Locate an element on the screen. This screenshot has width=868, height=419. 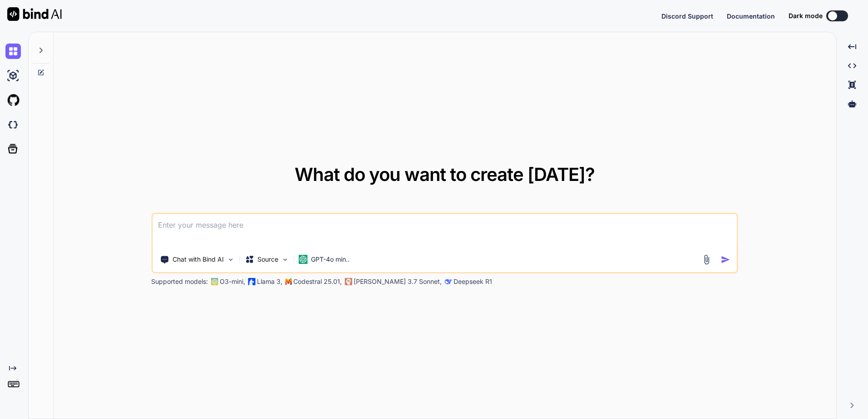
img: icon is located at coordinates (725, 259).